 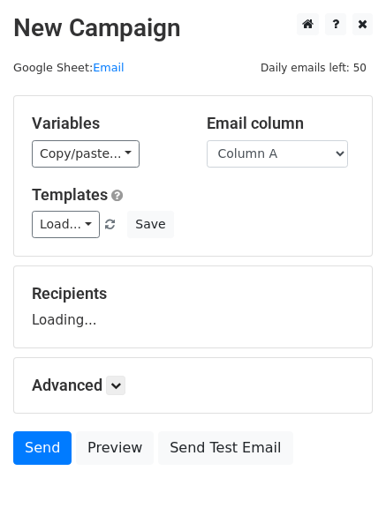 I want to click on a: Preview, so click(x=115, y=448).